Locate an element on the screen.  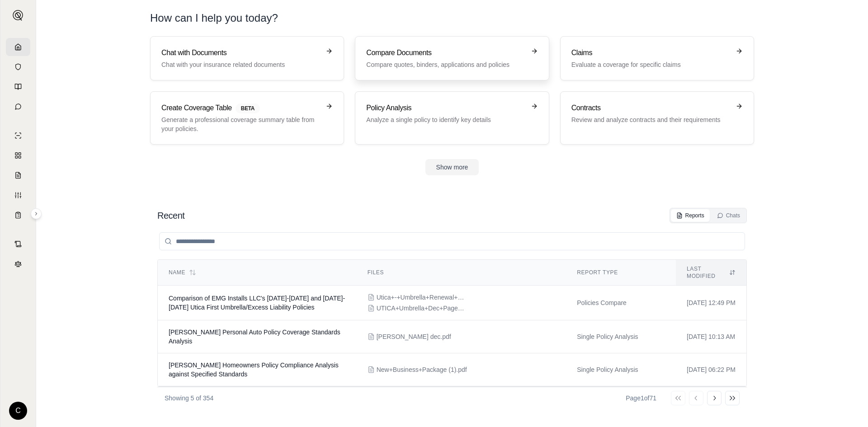
span: Comparison of EMG Installs LLC's 2024-2025 and 2025-2026 Utica First Umbrella/Excess Liability Po... is located at coordinates (256, 302).